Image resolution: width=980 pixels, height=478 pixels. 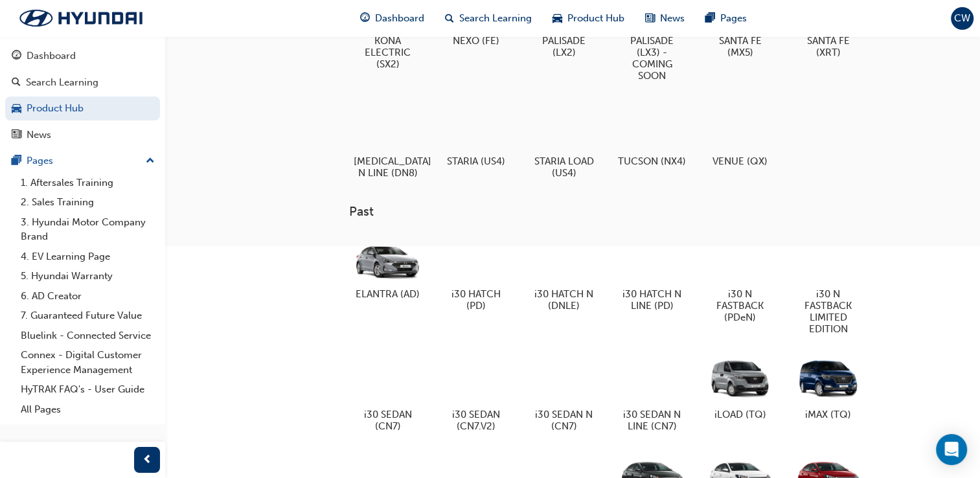 What do you see at coordinates (147, 460) in the screenshot?
I see `span: prev-icon` at bounding box center [147, 460].